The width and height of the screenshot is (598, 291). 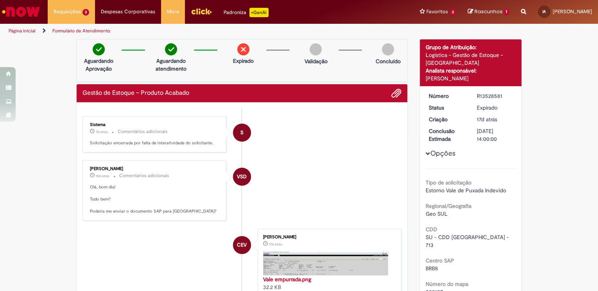 What do you see at coordinates (488, 11) in the screenshot?
I see `span: Rascunhos` at bounding box center [488, 11].